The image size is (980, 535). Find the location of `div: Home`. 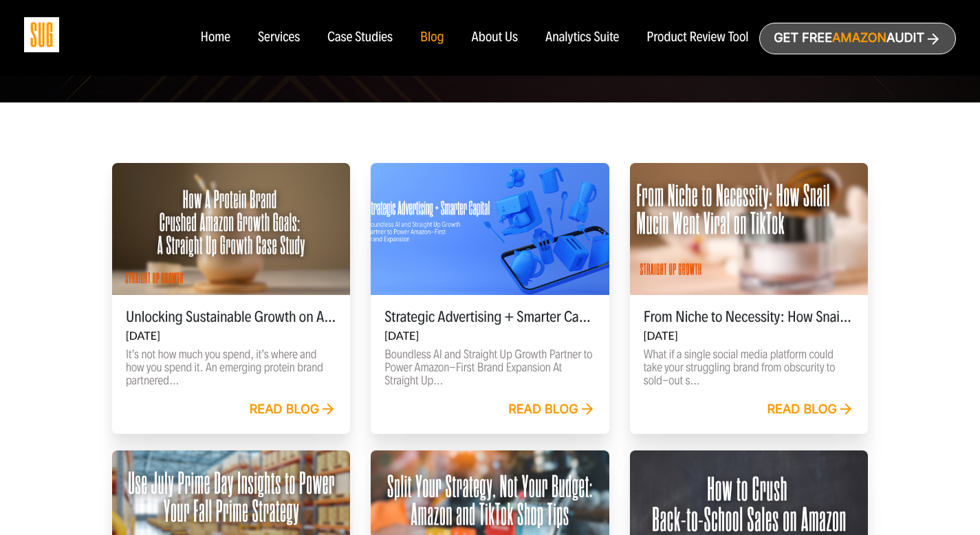

div: Home is located at coordinates (215, 38).